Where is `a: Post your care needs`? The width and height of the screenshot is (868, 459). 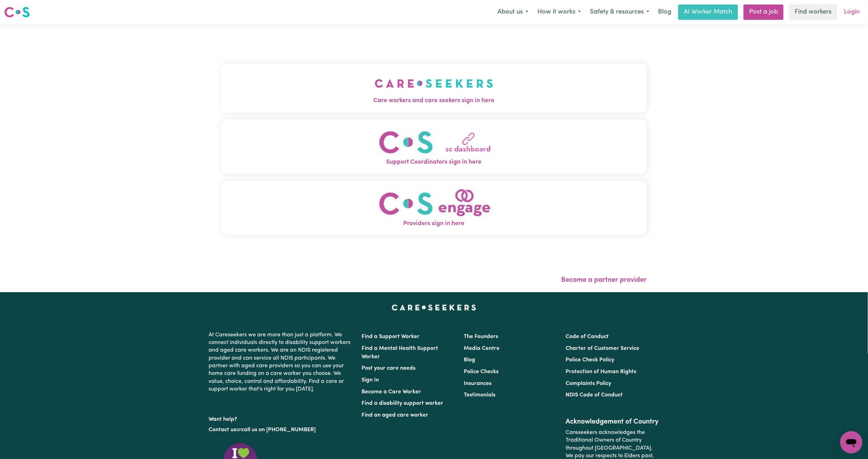
a: Post your care needs is located at coordinates (388, 368).